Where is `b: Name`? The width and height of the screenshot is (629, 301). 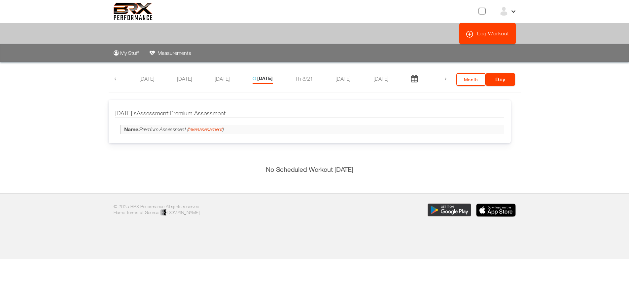
b: Name is located at coordinates (131, 129).